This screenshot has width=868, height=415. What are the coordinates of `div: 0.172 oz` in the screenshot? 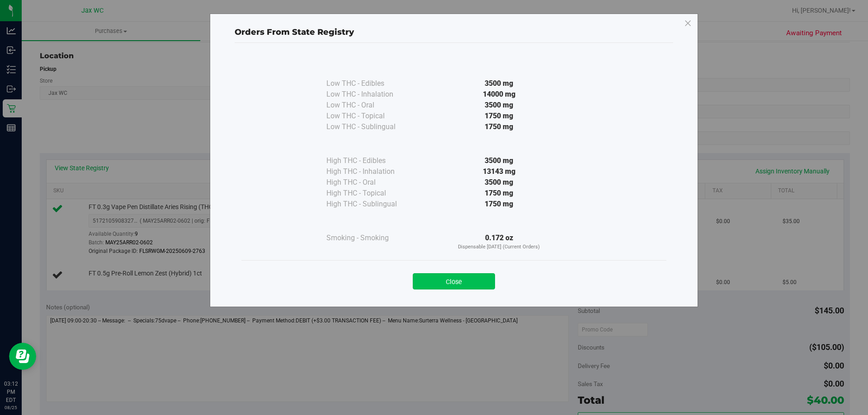 It's located at (499, 242).